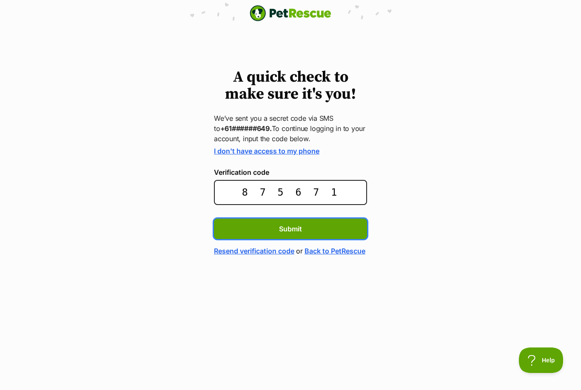 This screenshot has height=390, width=581. Describe the element at coordinates (291, 86) in the screenshot. I see `h1: A quick check to make sure it's you!` at that location.